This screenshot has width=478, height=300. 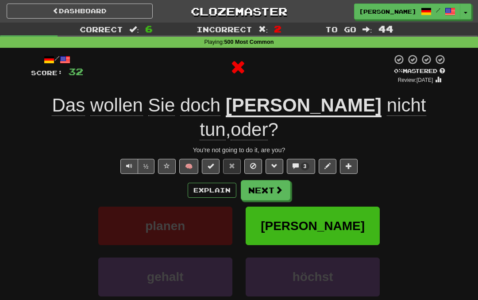 What do you see at coordinates (386, 29) in the screenshot?
I see `span: 44` at bounding box center [386, 29].